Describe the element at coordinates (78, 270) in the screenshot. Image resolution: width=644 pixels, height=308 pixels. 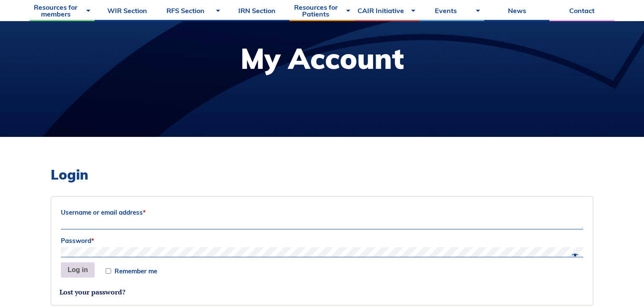
I see `button: Log in` at that location.